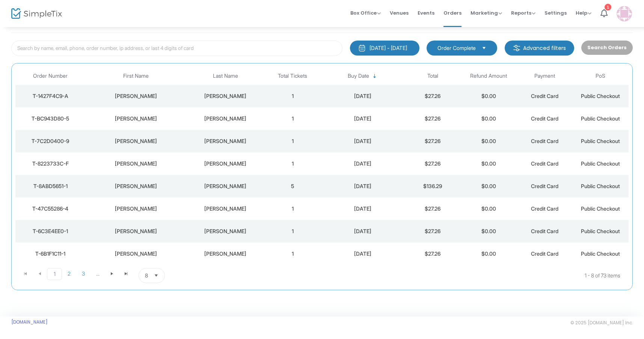  Describe the element at coordinates (225, 96) in the screenshot. I see `div: Flinn` at that location.